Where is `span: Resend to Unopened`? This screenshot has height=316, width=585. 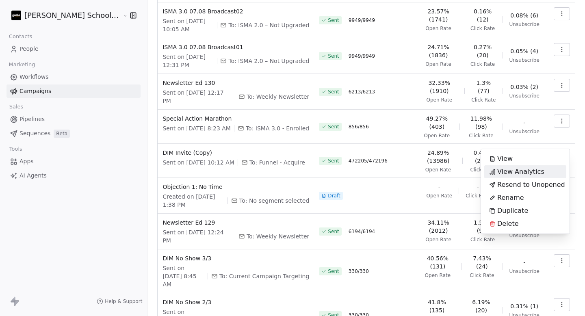 span: Resend to Unopened is located at coordinates (531, 185).